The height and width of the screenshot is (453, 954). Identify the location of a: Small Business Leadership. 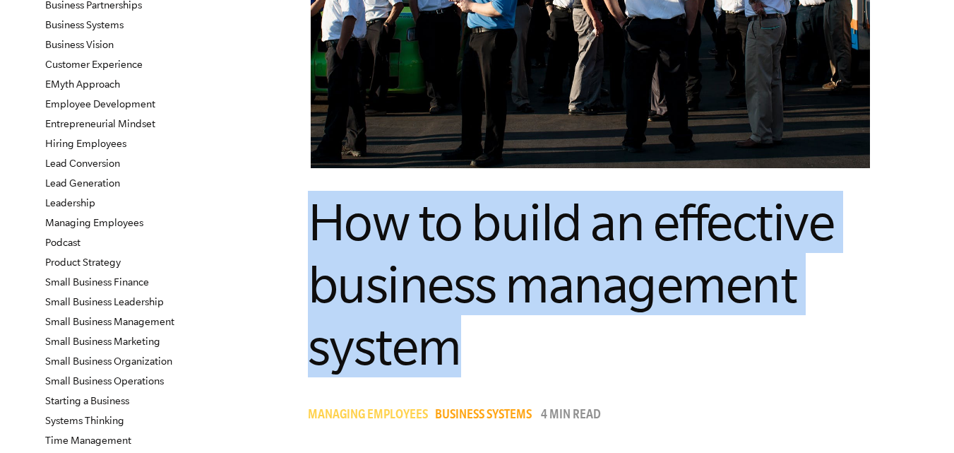
(105, 302).